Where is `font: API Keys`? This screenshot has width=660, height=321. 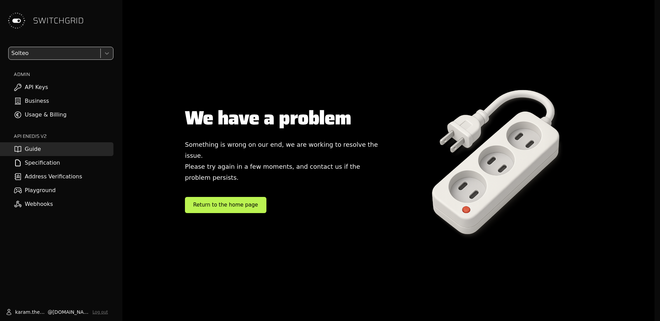 font: API Keys is located at coordinates (36, 87).